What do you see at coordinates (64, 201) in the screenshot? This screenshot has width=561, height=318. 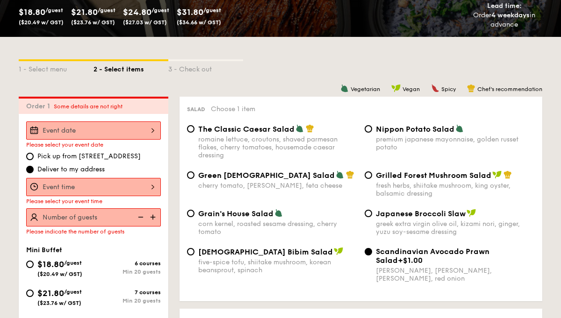 I see `span: Please select your event time` at bounding box center [64, 201].